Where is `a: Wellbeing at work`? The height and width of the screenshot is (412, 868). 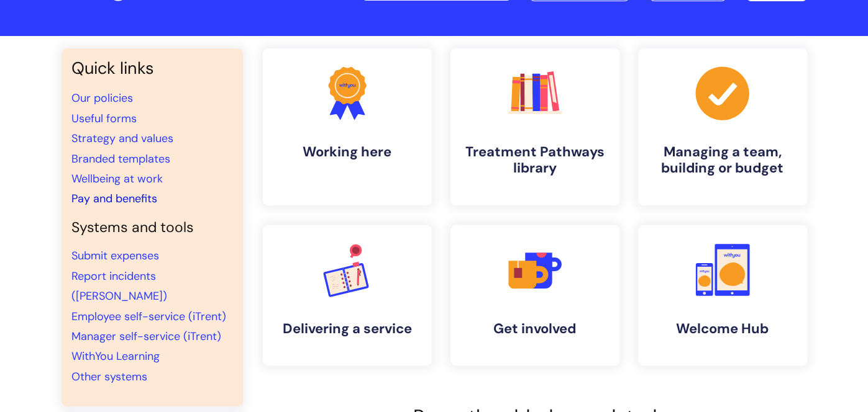
a: Wellbeing at work is located at coordinates (117, 179).